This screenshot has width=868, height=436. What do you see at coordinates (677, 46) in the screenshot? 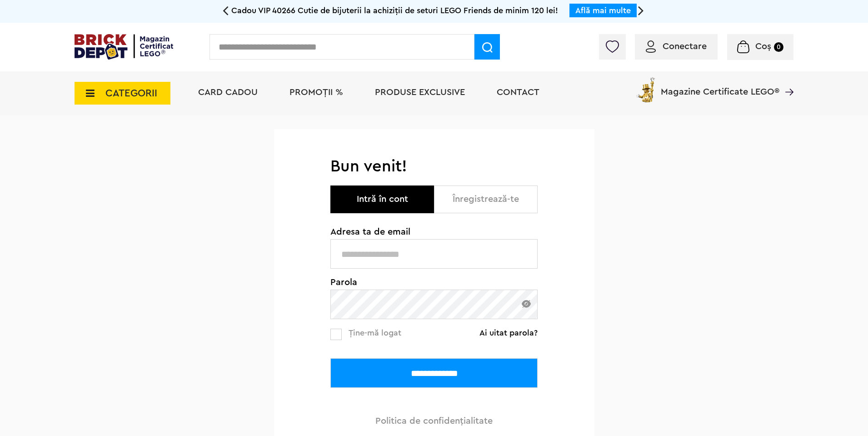
I see `a: Conectare` at bounding box center [677, 46].